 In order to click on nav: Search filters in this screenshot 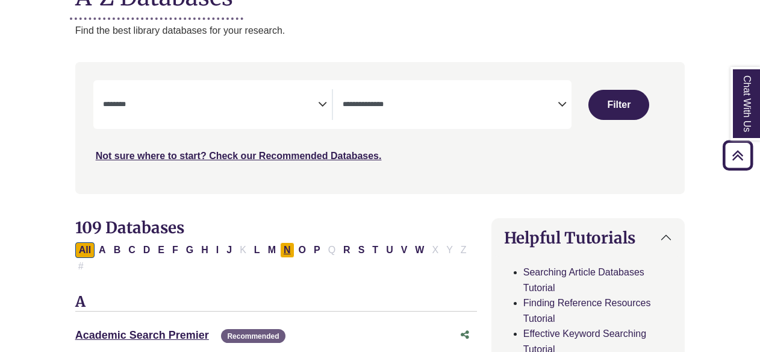, I will do `click(380, 128)`.